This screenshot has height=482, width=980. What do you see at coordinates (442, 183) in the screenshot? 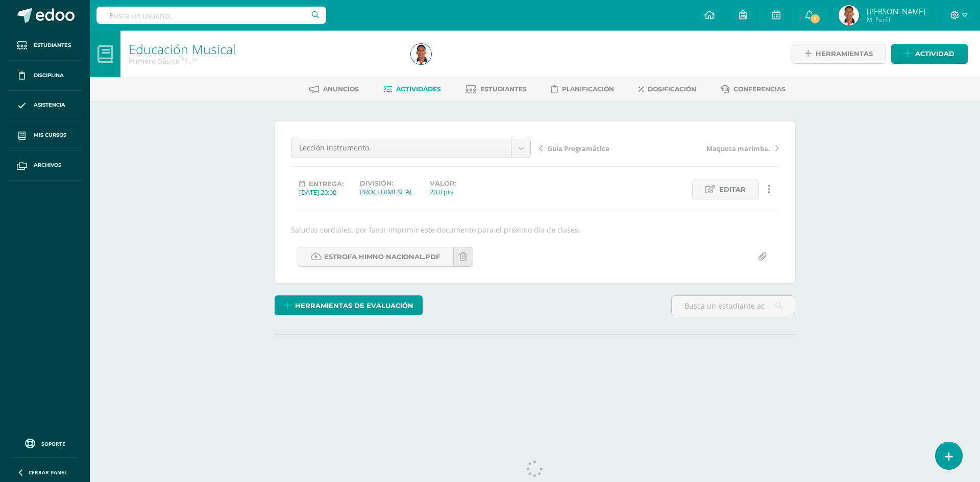
I see `label: Valor:` at bounding box center [442, 183].